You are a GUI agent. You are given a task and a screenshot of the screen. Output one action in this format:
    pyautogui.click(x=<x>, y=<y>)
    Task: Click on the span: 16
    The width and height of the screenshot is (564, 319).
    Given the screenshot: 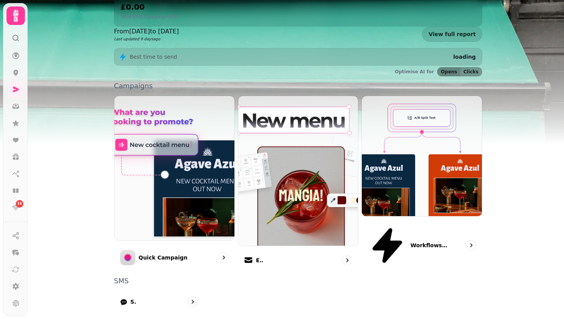 What is the action you would take?
    pyautogui.click(x=20, y=204)
    